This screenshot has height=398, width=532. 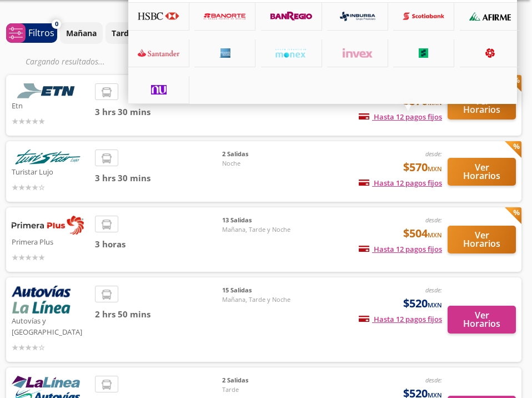 I want to click on span: Tarde, so click(x=261, y=389).